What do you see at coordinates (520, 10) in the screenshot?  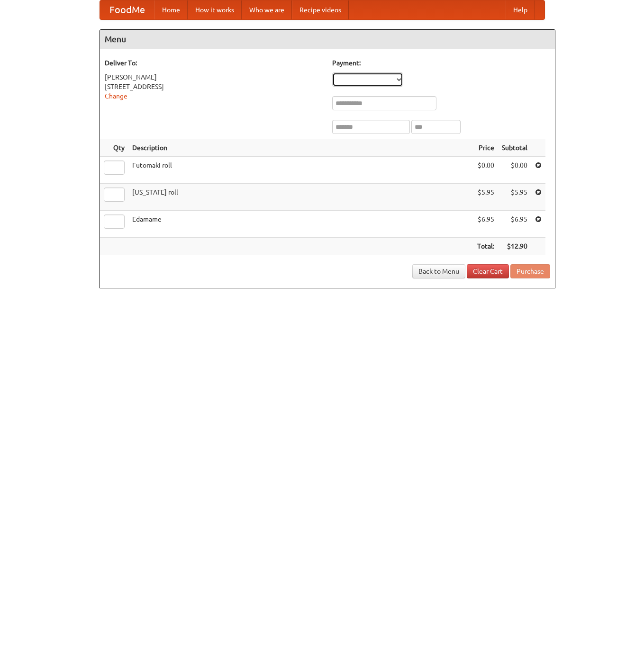 I see `a: Help` at bounding box center [520, 10].